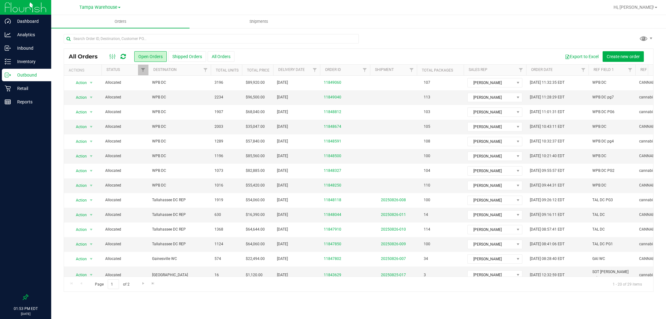  I want to click on span: 1289, so click(219, 141).